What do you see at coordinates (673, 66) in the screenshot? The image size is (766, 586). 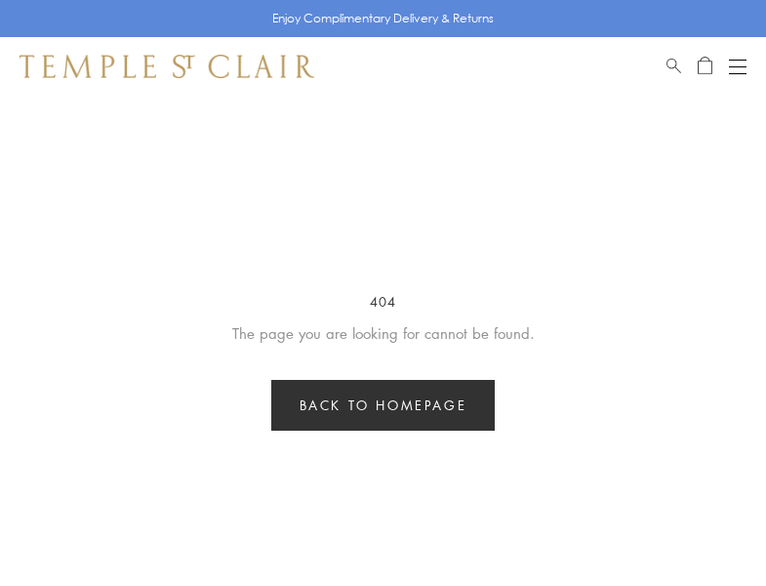 I see `a: Search` at bounding box center [673, 66].